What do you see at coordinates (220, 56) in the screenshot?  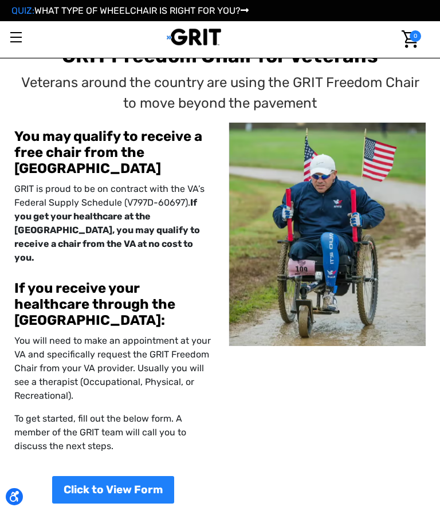 I see `b: GRIT Freedom Chair for Veterans` at bounding box center [220, 56].